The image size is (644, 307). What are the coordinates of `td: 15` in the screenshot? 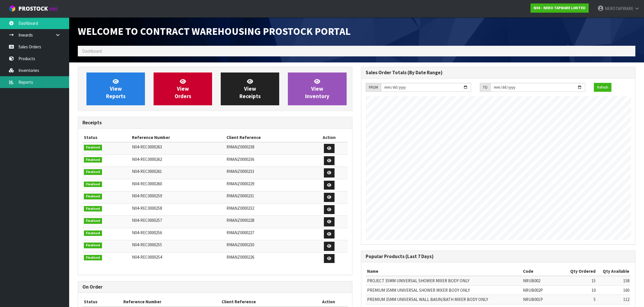 It's located at (580, 280).